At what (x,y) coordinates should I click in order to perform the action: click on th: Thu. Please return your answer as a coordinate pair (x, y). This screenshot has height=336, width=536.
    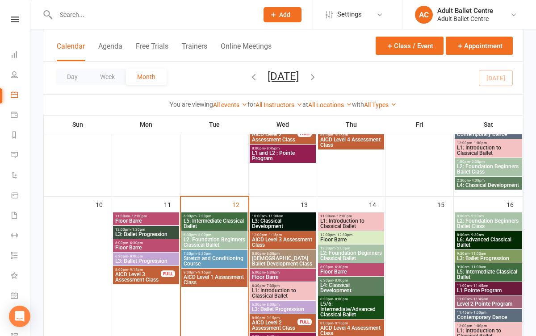
    Looking at the image, I should click on (351, 125).